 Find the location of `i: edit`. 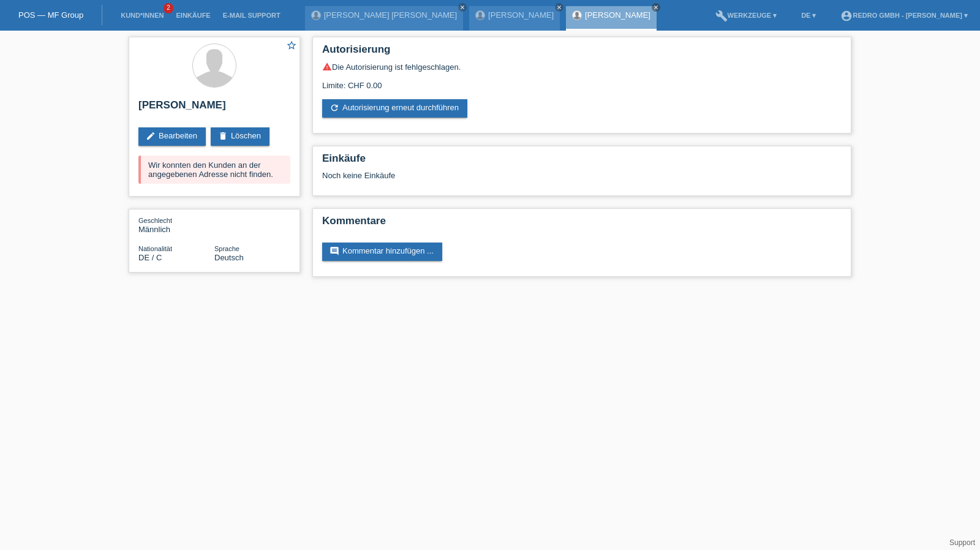

i: edit is located at coordinates (151, 136).